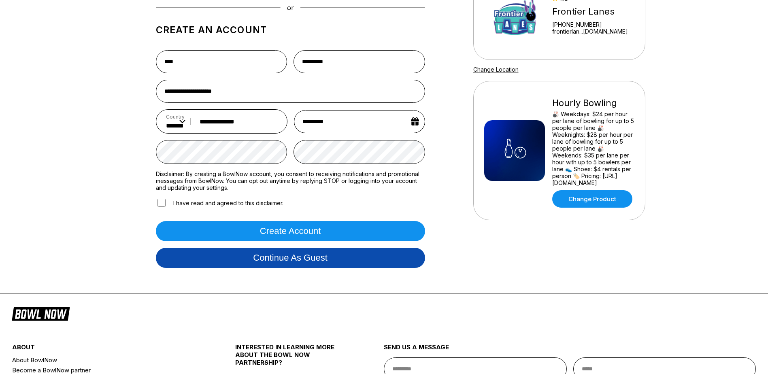 Image resolution: width=768 pixels, height=374 pixels. I want to click on button: Continue as guest, so click(290, 258).